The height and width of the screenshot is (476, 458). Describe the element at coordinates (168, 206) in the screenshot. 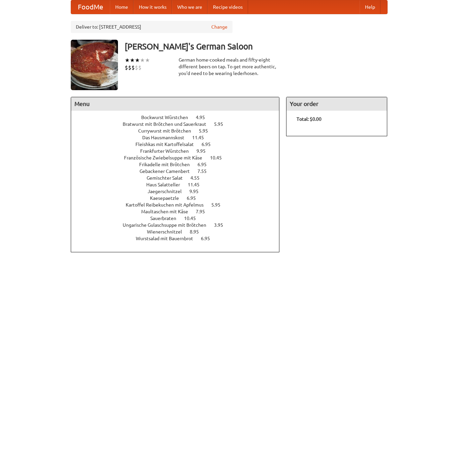

I see `span: Kartoffel Reibekuchen mit Apfelmus` at that location.